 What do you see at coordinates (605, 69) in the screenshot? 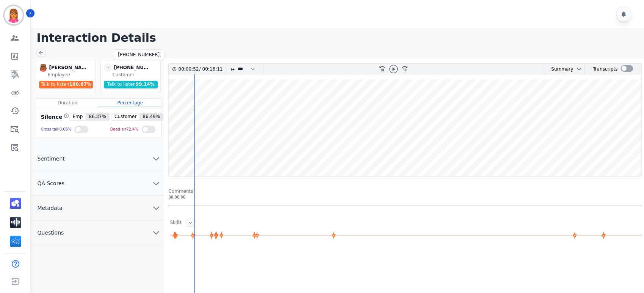
I see `div: Transcripts` at bounding box center [605, 69].